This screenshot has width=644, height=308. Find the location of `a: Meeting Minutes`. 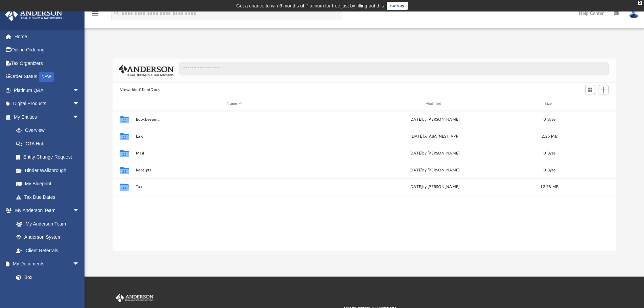

a: Meeting Minutes is located at coordinates (48, 291).